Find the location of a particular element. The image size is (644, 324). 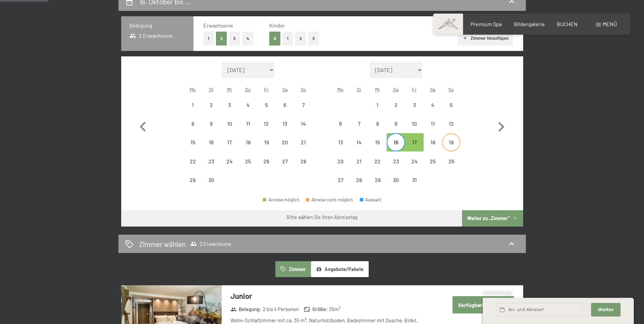

div: 23 is located at coordinates (211, 167).